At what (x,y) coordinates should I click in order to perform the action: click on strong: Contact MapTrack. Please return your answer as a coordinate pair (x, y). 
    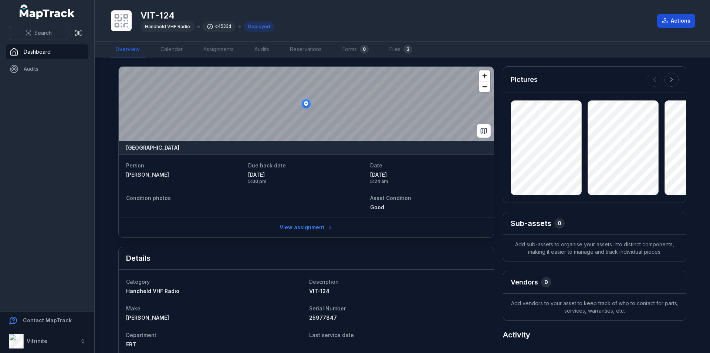
    Looking at the image, I should click on (47, 320).